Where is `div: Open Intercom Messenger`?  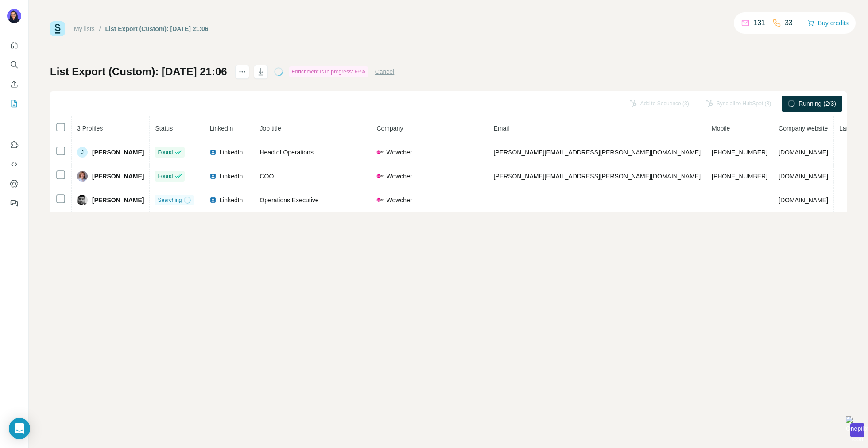 div: Open Intercom Messenger is located at coordinates (19, 429).